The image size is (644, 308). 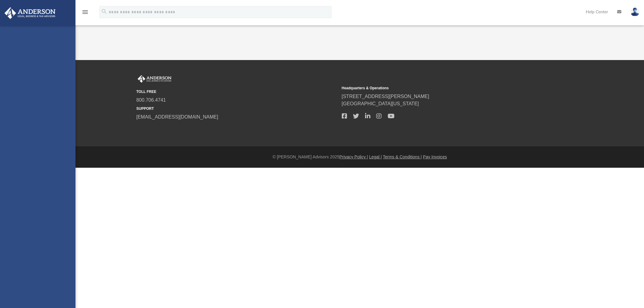 What do you see at coordinates (376, 157) in the screenshot?
I see `a: Legal |` at bounding box center [376, 157].